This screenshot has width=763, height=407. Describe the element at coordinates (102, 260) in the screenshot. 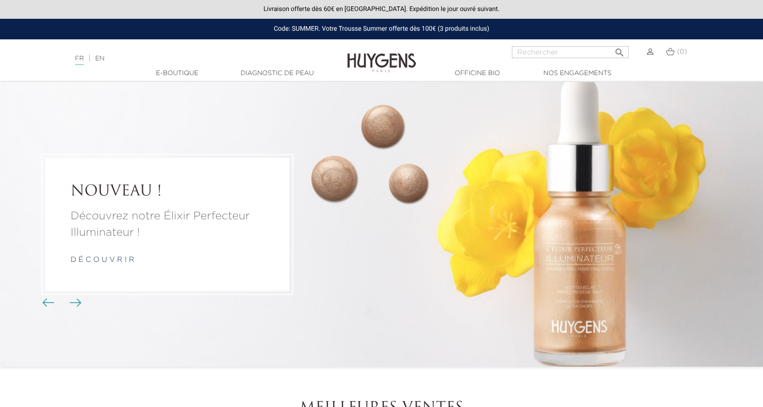

I see `a: d é c o u v r i r` at that location.